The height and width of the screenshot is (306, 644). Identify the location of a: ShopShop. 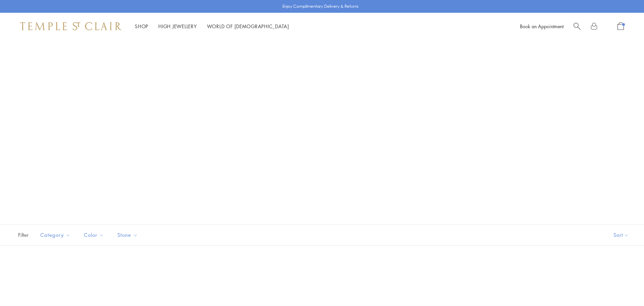
(142, 26).